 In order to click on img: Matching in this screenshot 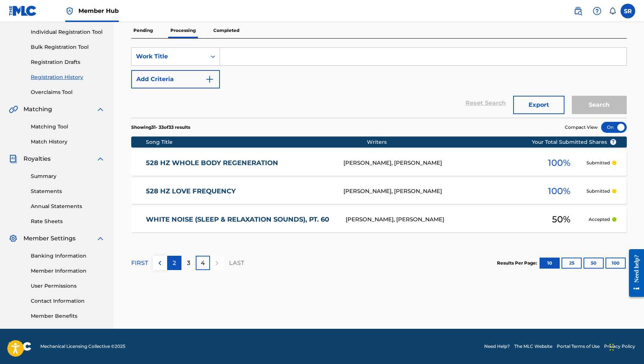, I will do `click(13, 109)`.